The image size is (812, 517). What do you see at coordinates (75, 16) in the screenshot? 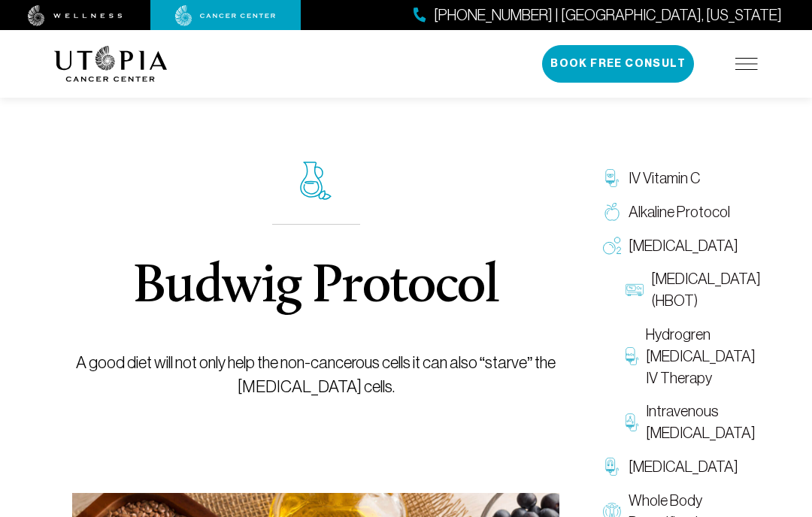
I see `img: wellness` at bounding box center [75, 16].